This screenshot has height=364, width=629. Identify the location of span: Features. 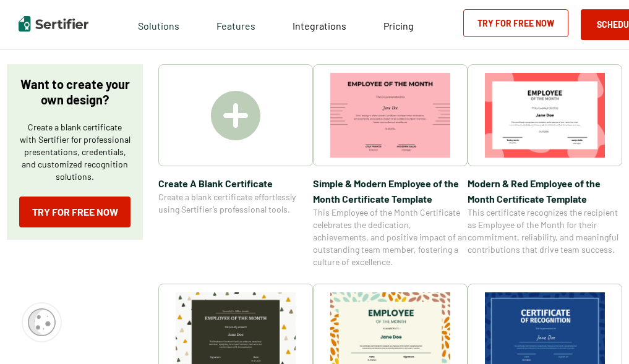
(236, 24).